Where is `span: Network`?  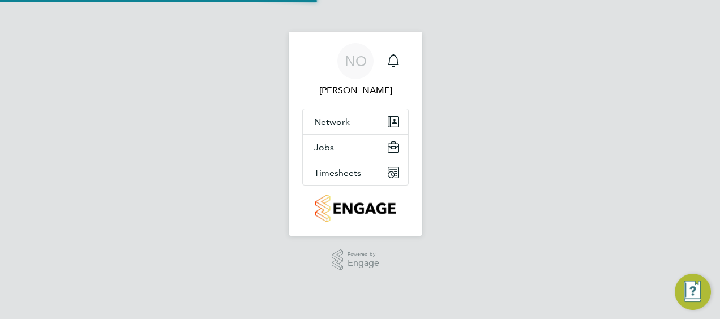
span: Network is located at coordinates (332, 122).